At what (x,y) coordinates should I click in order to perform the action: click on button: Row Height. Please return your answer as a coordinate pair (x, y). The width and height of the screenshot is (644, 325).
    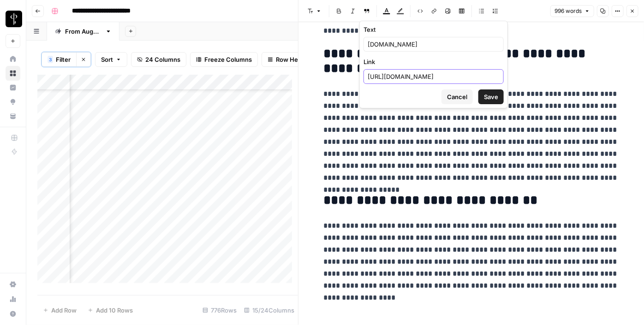
    Looking at the image, I should click on (288, 60).